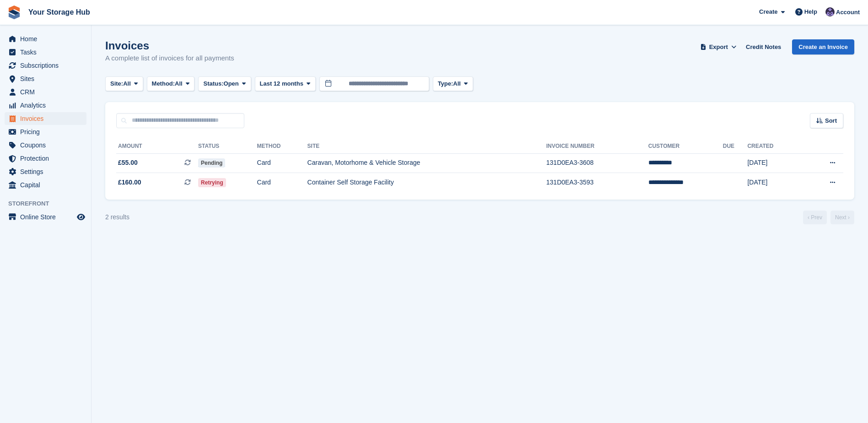  I want to click on td: Caravan, Motorhome & Vehicle Storage, so click(427, 163).